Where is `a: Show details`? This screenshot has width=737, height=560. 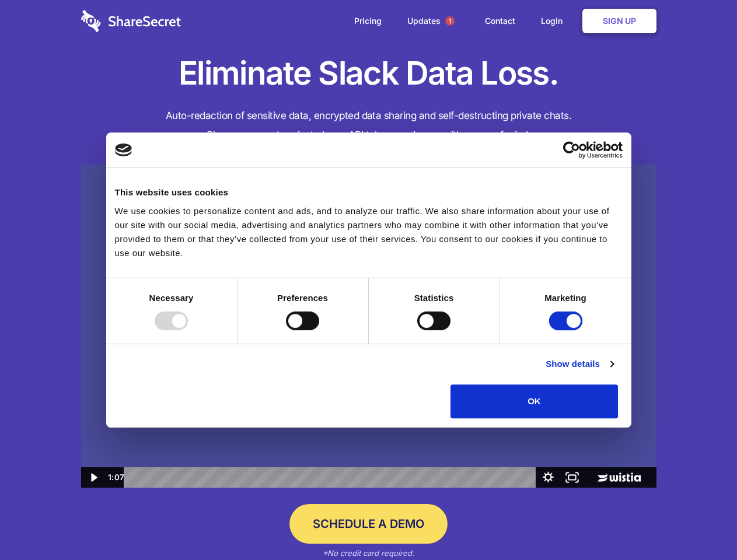 a: Show details is located at coordinates (580, 364).